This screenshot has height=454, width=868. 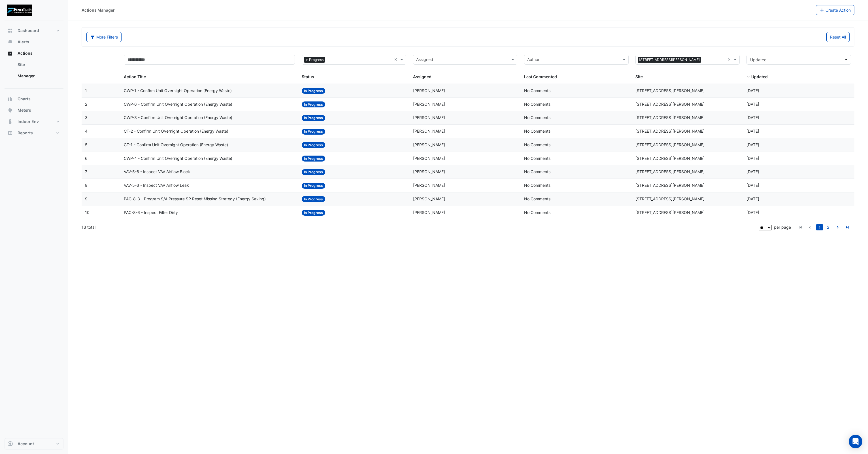 I want to click on app-icon: Indoor Env, so click(x=11, y=121).